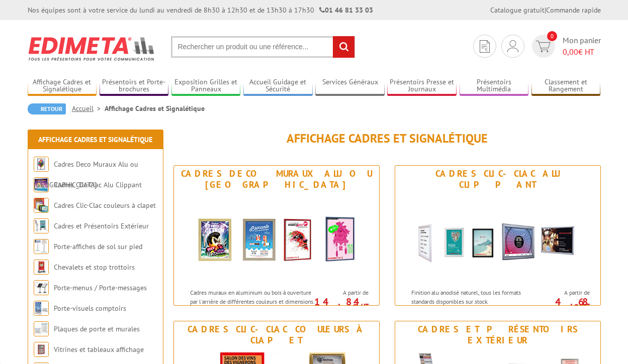 The image size is (628, 364). I want to click on p: Cadres muraux en aluminium ou bois à ouverture par l'arrière de différentes couleurs et dimension..., so click(252, 306).